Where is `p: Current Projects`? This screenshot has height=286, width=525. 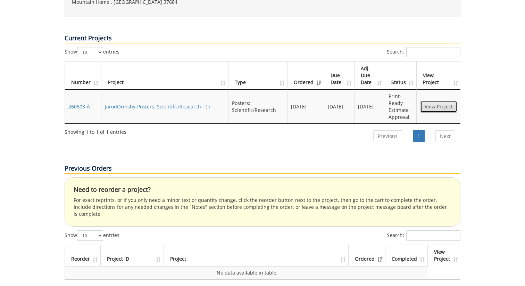 p: Current Projects is located at coordinates (263, 39).